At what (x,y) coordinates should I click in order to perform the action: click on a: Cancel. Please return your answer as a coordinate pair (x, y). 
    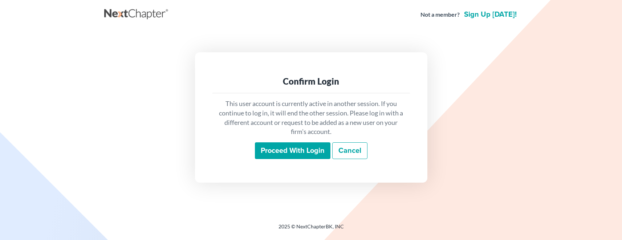
    Looking at the image, I should click on (350, 151).